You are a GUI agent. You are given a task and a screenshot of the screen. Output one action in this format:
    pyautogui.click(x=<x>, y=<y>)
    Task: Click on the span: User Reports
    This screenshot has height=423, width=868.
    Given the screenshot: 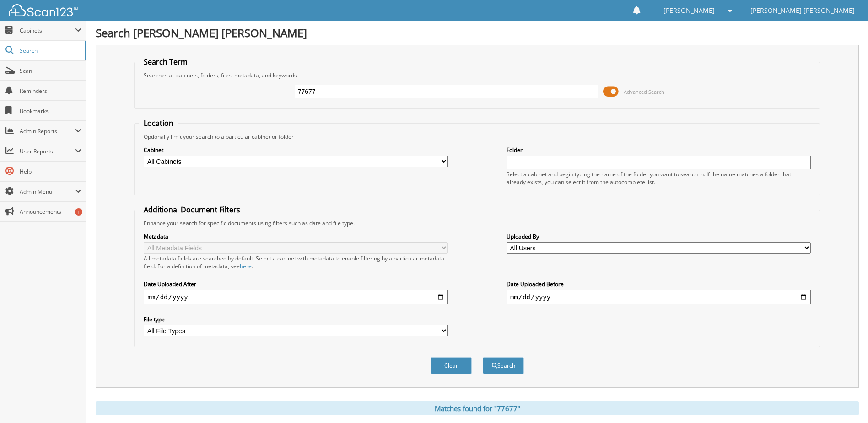 What is the action you would take?
    pyautogui.click(x=47, y=152)
    